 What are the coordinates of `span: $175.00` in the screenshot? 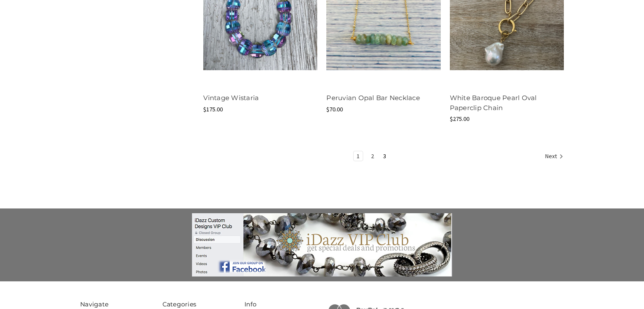 It's located at (213, 109).